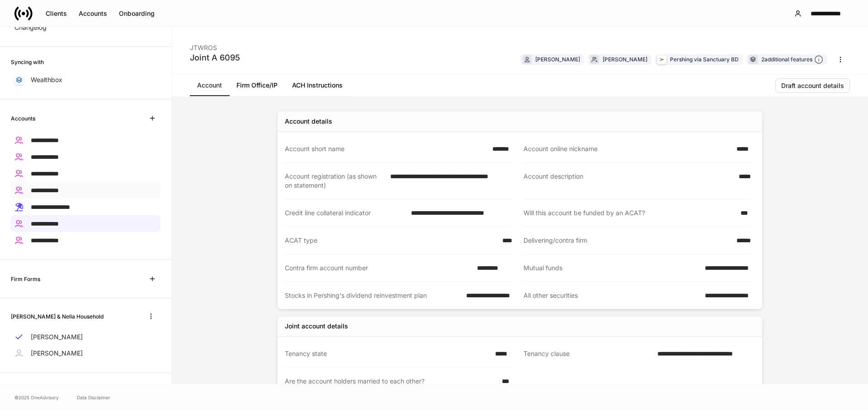 The height and width of the screenshot is (411, 868). I want to click on button: Clients, so click(56, 14).